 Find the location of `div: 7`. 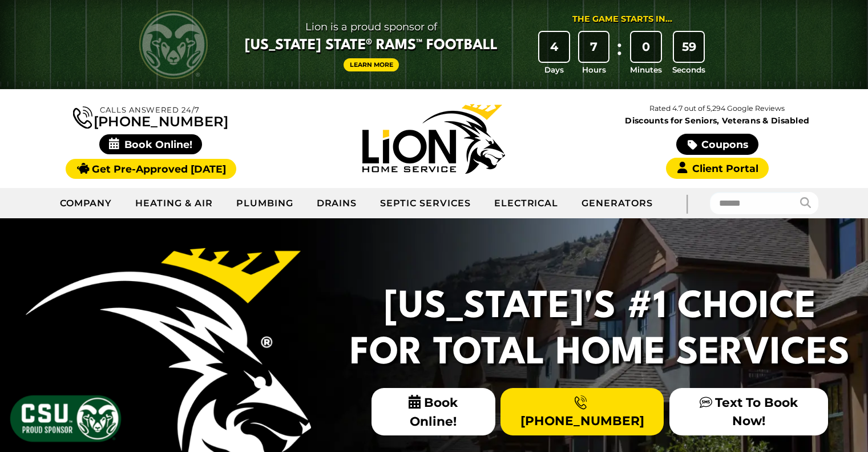

div: 7 is located at coordinates (594, 47).